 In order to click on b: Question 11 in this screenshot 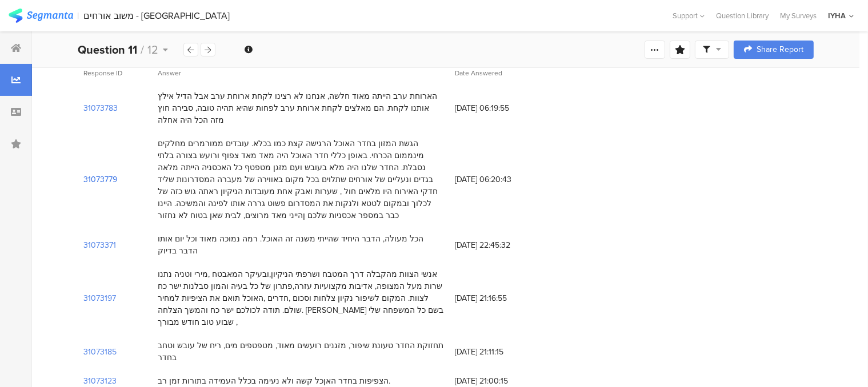, I will do `click(107, 50)`.